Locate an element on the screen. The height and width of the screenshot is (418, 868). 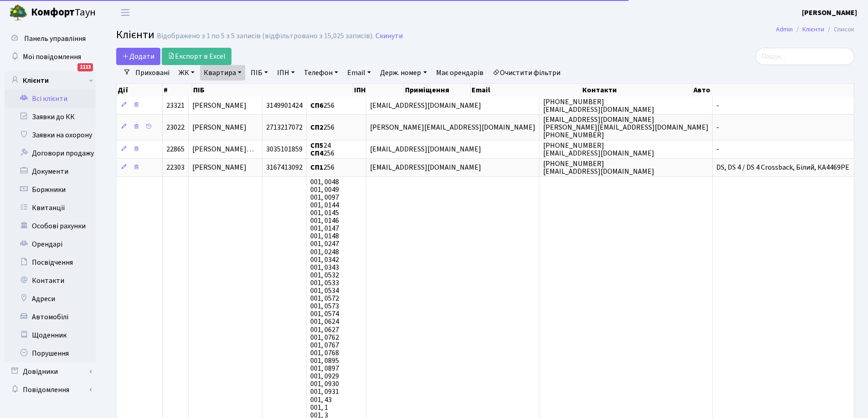
li: Список is located at coordinates (839, 30).